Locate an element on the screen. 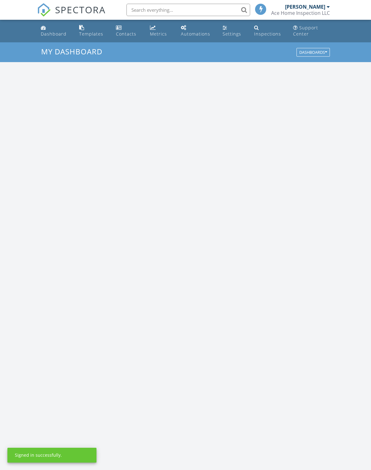 The height and width of the screenshot is (470, 371). div: Inspections is located at coordinates (267, 34).